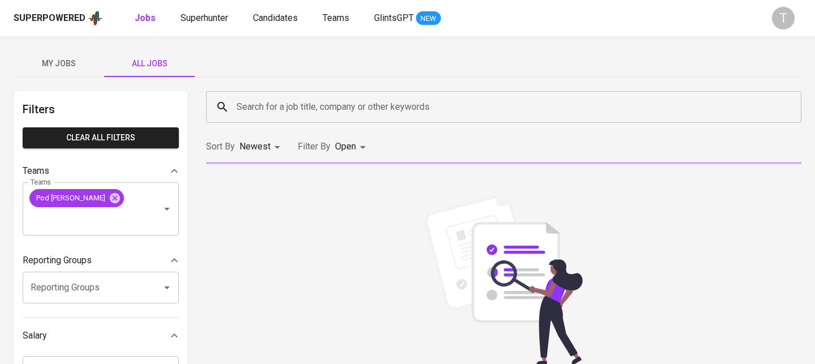 This screenshot has width=815, height=364. What do you see at coordinates (407, 18) in the screenshot?
I see `a: GlintsGPT NEW` at bounding box center [407, 18].